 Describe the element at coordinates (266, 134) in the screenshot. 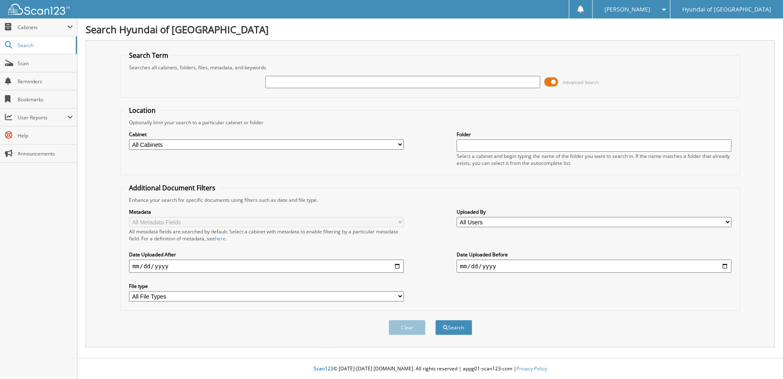

I see `label: Cabinet` at that location.